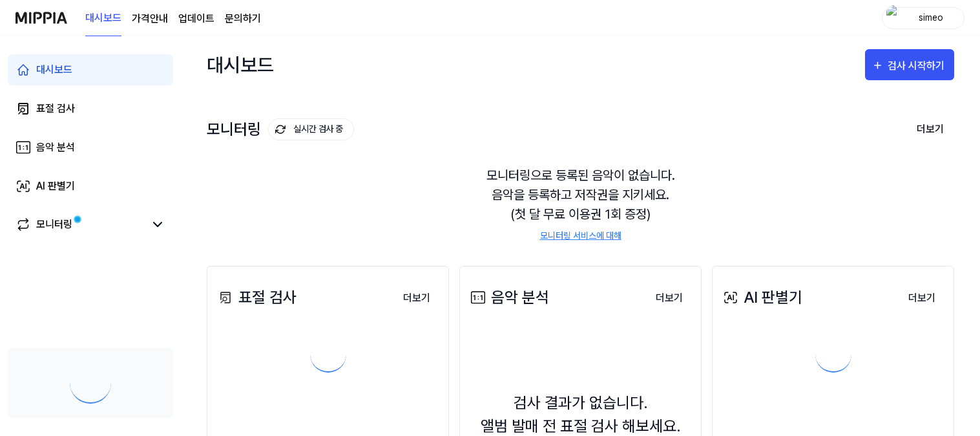 The height and width of the screenshot is (436, 980). I want to click on a: 모니터링, so click(80, 224).